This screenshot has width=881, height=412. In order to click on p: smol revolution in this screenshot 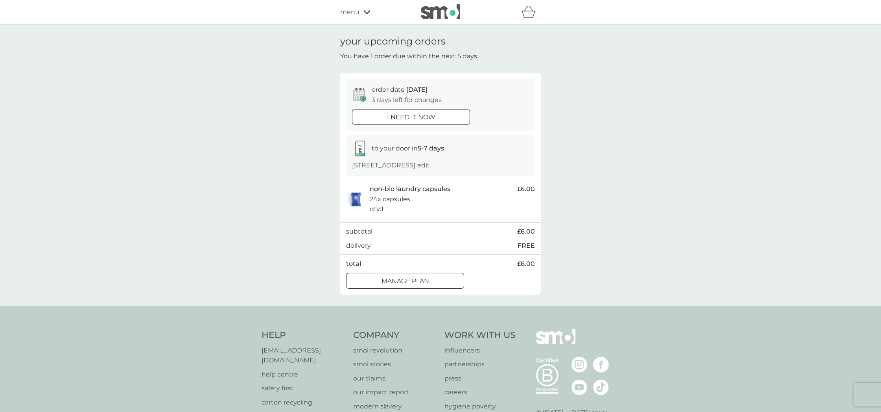, I will do `click(395, 350)`.